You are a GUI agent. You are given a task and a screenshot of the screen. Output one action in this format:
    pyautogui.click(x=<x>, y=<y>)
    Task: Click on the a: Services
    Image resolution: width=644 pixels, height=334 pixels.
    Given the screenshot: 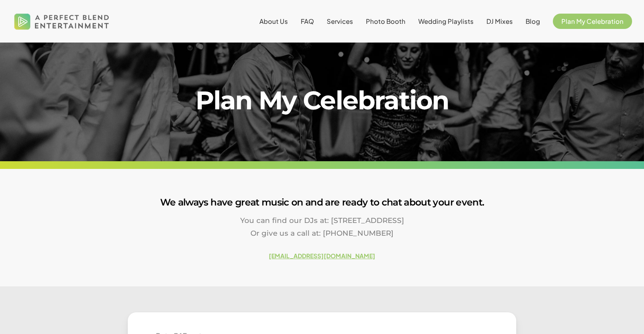 What is the action you would take?
    pyautogui.click(x=340, y=21)
    